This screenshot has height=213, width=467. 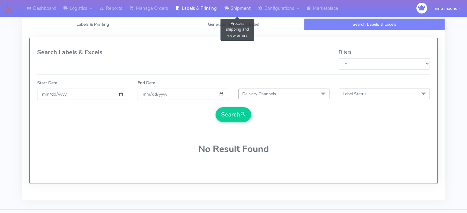 I want to click on span: Delivery Channels, so click(x=259, y=94).